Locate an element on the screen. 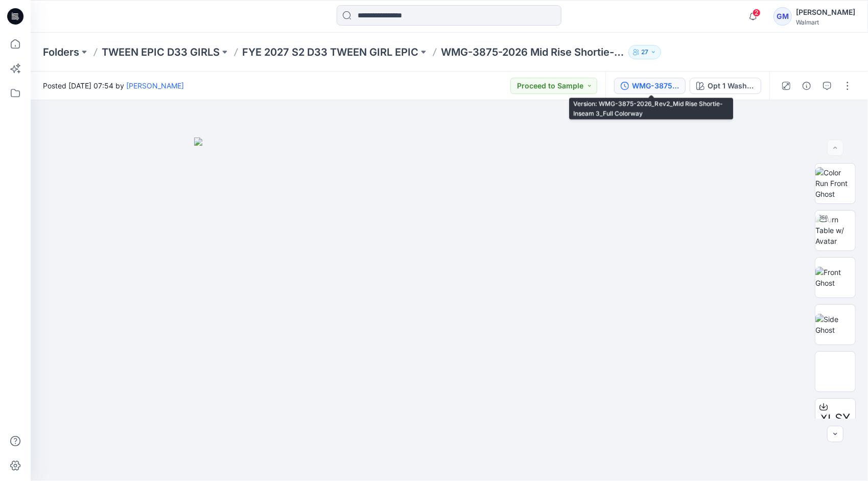  p: 27 is located at coordinates (644, 52).